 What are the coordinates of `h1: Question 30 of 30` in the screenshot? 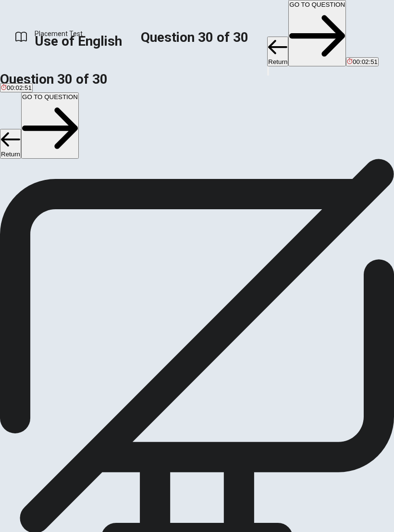 It's located at (195, 38).